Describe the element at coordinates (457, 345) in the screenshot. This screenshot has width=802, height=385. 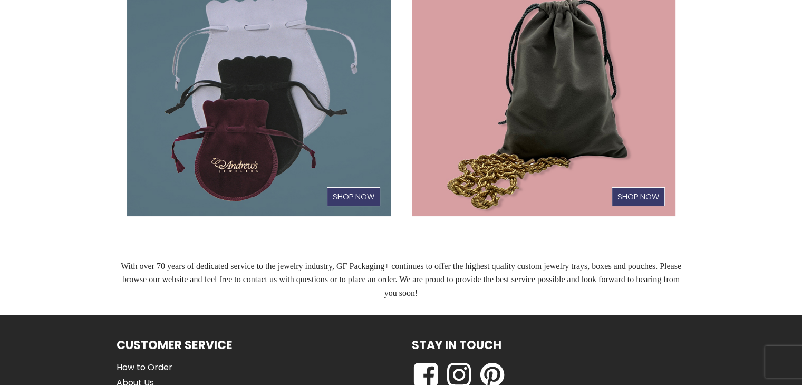
I see `h1: Stay in Touch` at that location.